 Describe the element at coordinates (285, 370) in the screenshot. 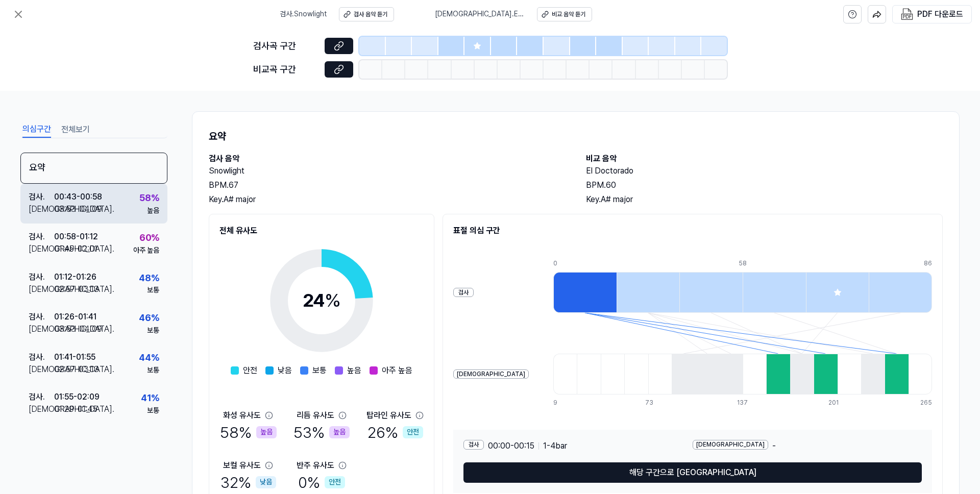

I see `span: 낮음` at that location.